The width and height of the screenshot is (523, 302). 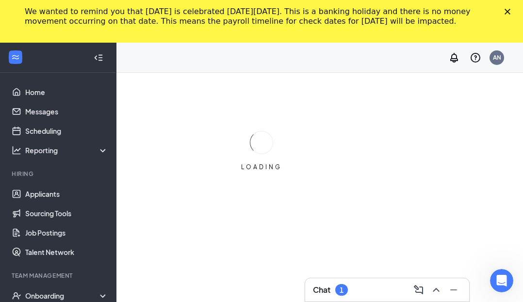 What do you see at coordinates (67, 194) in the screenshot?
I see `a: Applicants` at bounding box center [67, 194].